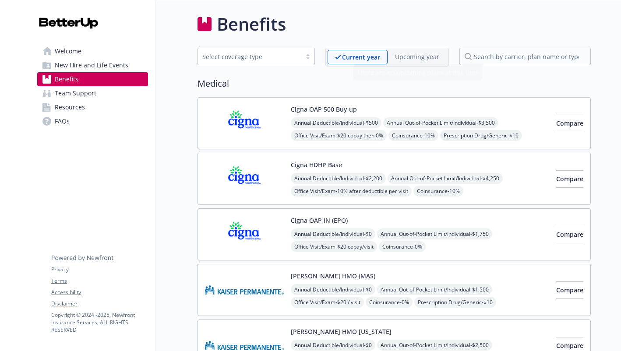 This screenshot has width=621, height=351. Describe the element at coordinates (99, 281) in the screenshot. I see `a: Terms` at that location.